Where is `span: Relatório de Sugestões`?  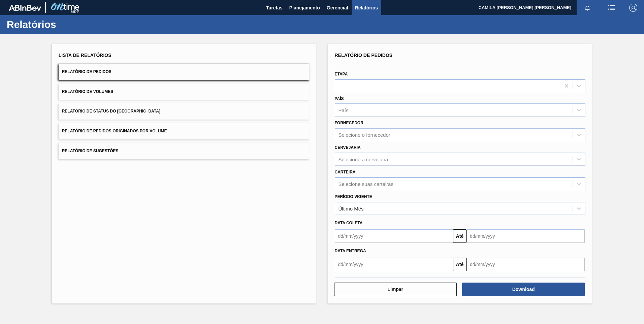
span: Relatório de Sugestões is located at coordinates (90, 151).